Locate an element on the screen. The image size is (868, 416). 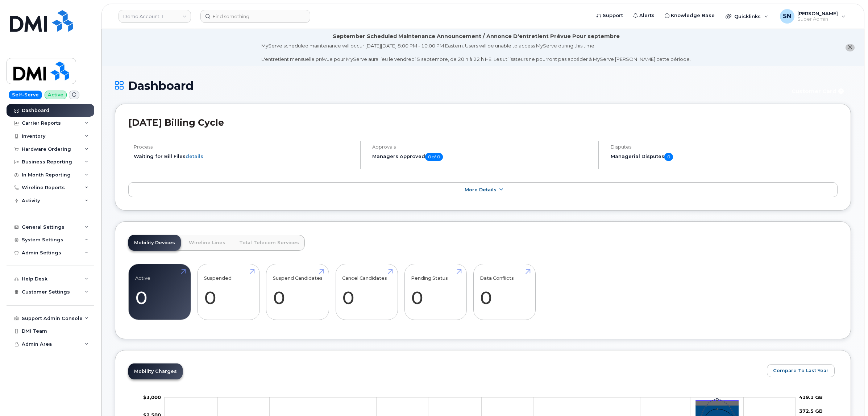
span: Compare To Last Year is located at coordinates (800, 370).